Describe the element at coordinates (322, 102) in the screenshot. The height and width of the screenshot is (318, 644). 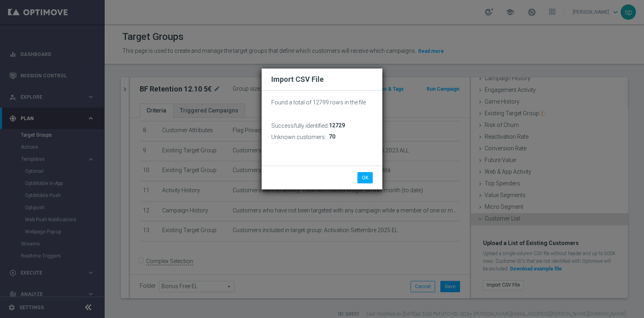
I see `p: Found a total of 12799 rows in the file` at that location.